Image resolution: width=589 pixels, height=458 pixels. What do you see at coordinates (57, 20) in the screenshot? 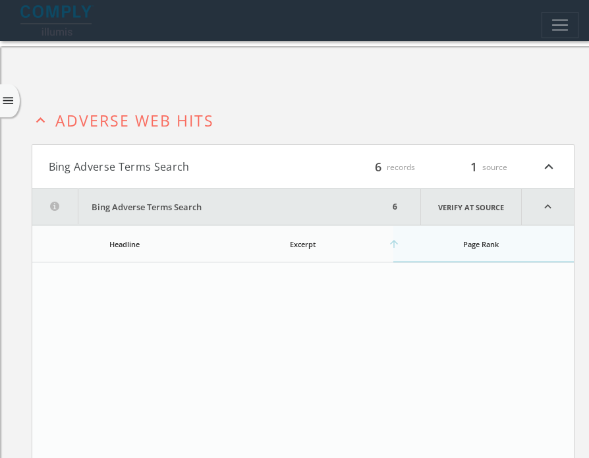
I see `img: illumis` at bounding box center [57, 20].